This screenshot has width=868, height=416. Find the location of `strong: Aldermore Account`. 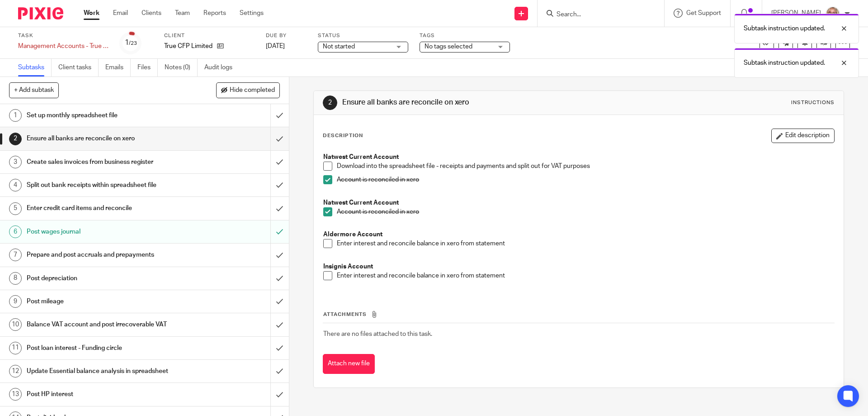

strong: Aldermore Account is located at coordinates (353, 235).